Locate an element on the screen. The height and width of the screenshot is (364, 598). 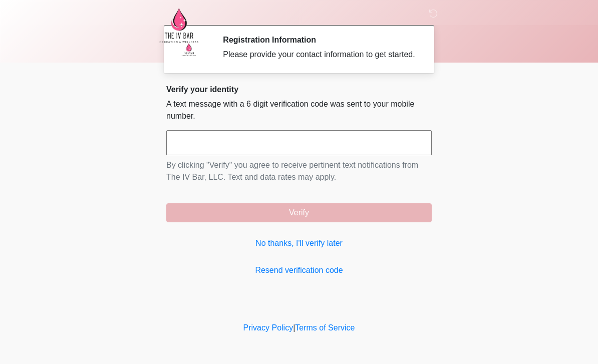
button: Verify is located at coordinates (299, 213).